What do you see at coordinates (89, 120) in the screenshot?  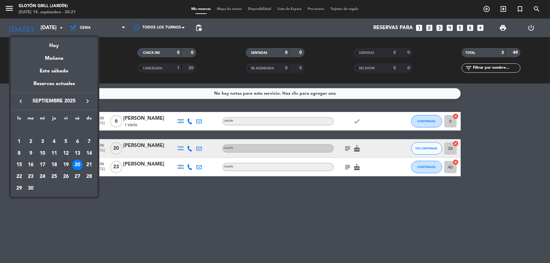 I see `th: domingo` at bounding box center [89, 120].